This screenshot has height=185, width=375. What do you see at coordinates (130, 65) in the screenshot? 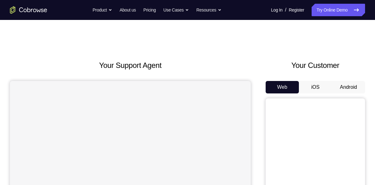
I see `h2: Your Support Agent` at bounding box center [130, 65].